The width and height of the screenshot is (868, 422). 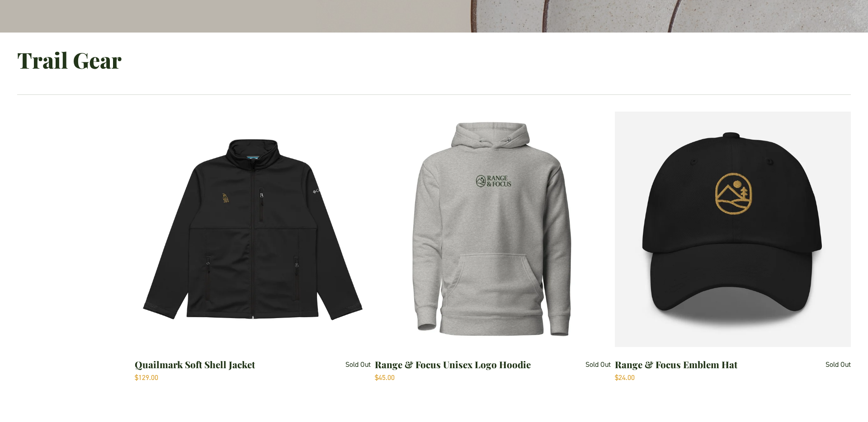 What do you see at coordinates (195, 377) in the screenshot?
I see `div: $129.00` at bounding box center [195, 377].